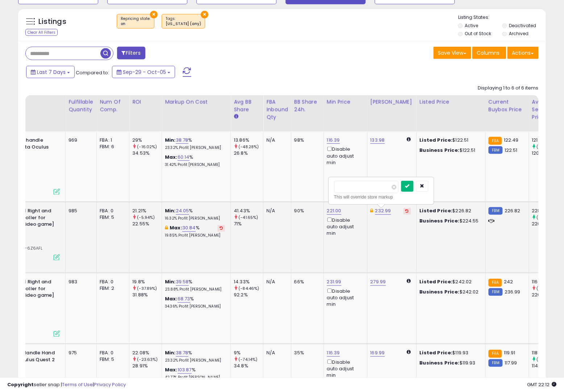 The width and height of the screenshot is (564, 392). I want to click on div: Markup on Cost, so click(196, 101).